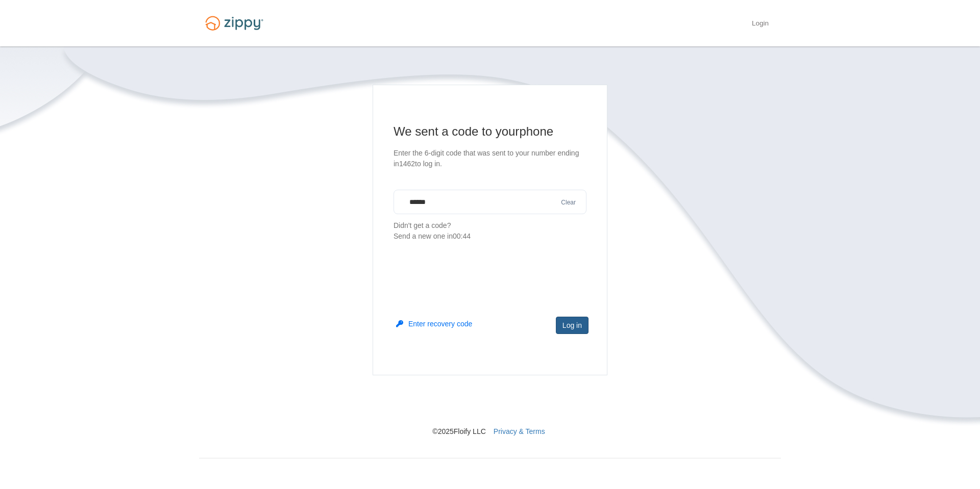  Describe the element at coordinates (490, 231) in the screenshot. I see `p: Didn't get a code?` at that location.